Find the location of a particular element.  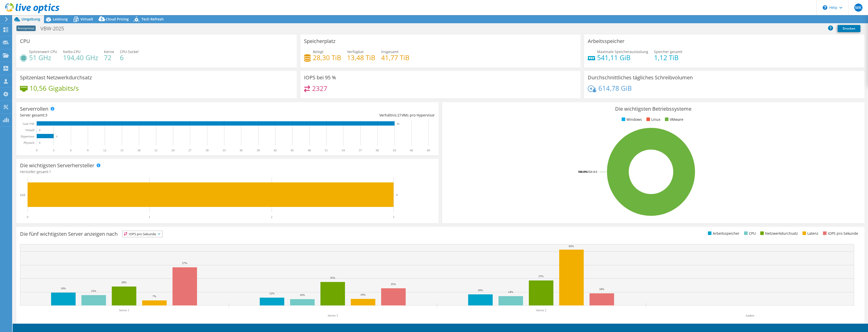

span: MK is located at coordinates (858, 7).